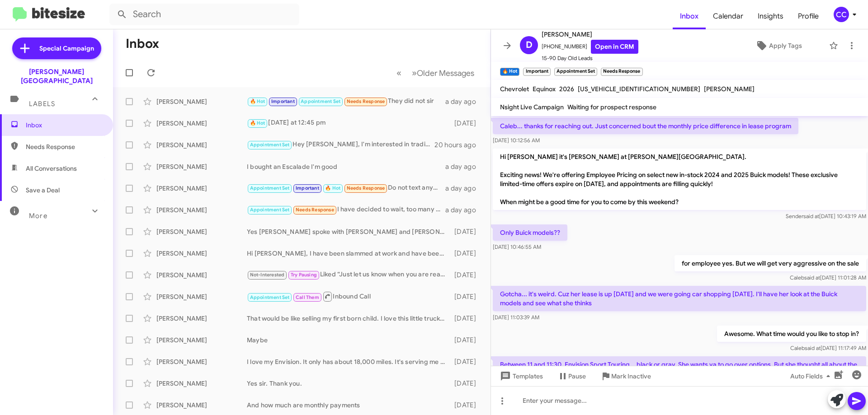  I want to click on button: Apply Tags, so click(778, 46).